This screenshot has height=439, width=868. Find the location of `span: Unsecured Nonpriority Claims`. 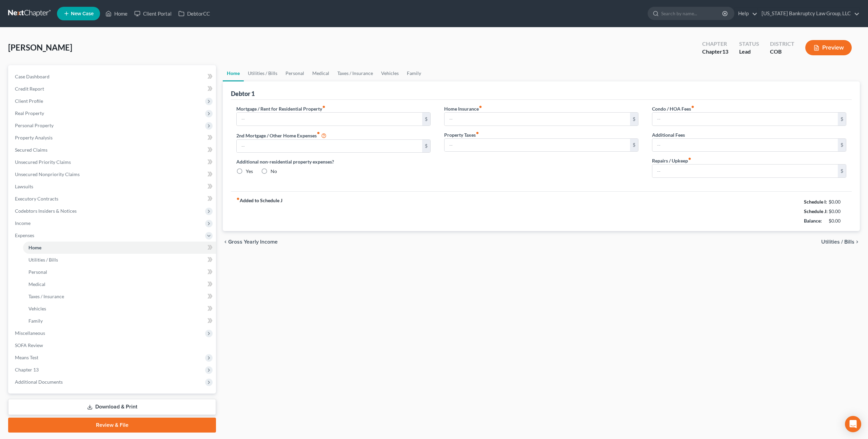

span: Unsecured Nonpriority Claims is located at coordinates (47, 174).